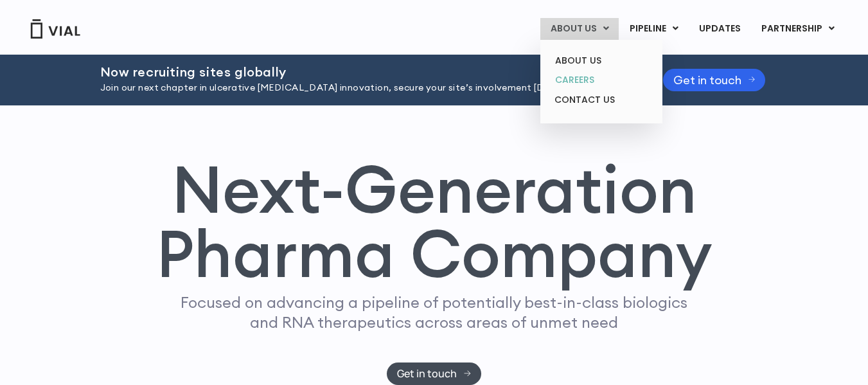 This screenshot has width=868, height=385. What do you see at coordinates (654, 29) in the screenshot?
I see `a: PIPELINEMenu Toggle` at bounding box center [654, 29].